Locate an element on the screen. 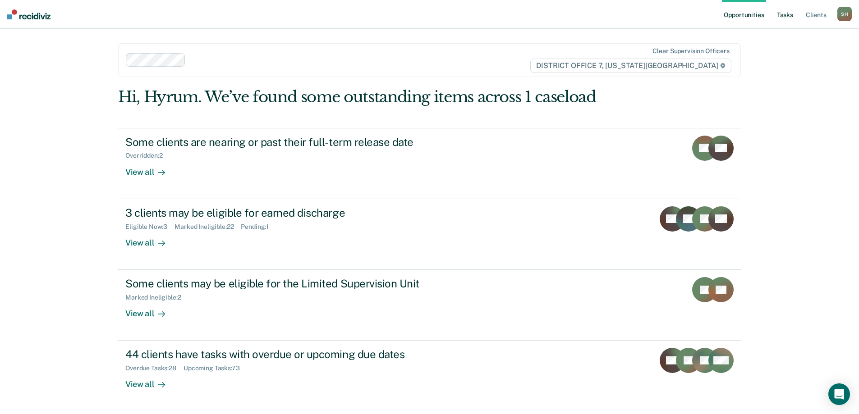 Image resolution: width=859 pixels, height=414 pixels. div: Overdue Tasks : 28 is located at coordinates (154, 368).